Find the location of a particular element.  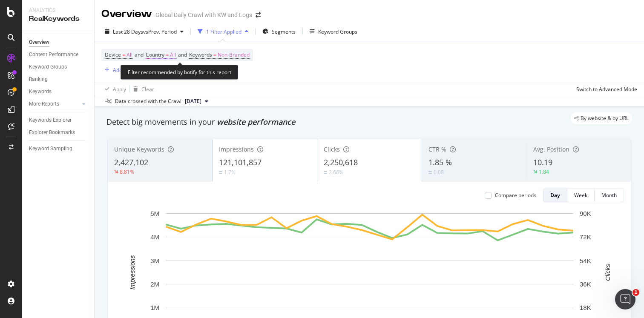

div: Week is located at coordinates (581, 195).